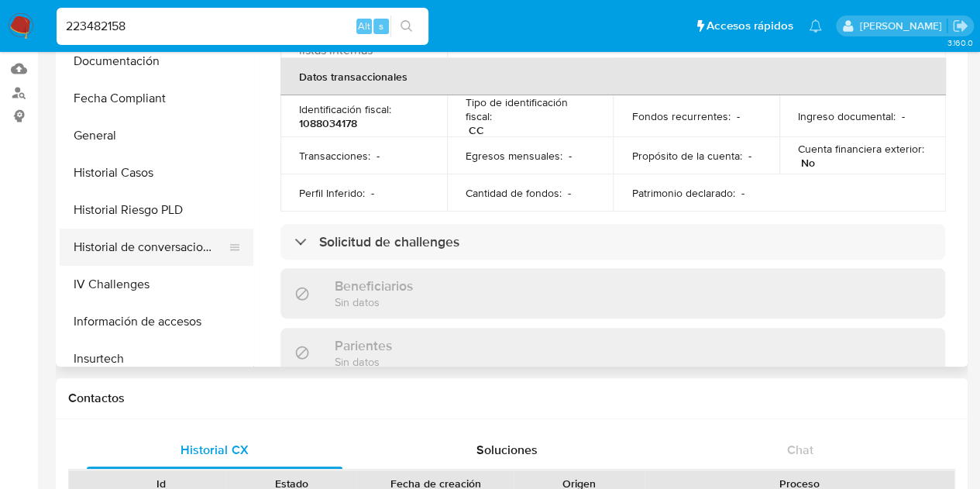 The image size is (980, 489). What do you see at coordinates (157, 210) in the screenshot?
I see `button: Historial Riesgo PLD` at bounding box center [157, 210].